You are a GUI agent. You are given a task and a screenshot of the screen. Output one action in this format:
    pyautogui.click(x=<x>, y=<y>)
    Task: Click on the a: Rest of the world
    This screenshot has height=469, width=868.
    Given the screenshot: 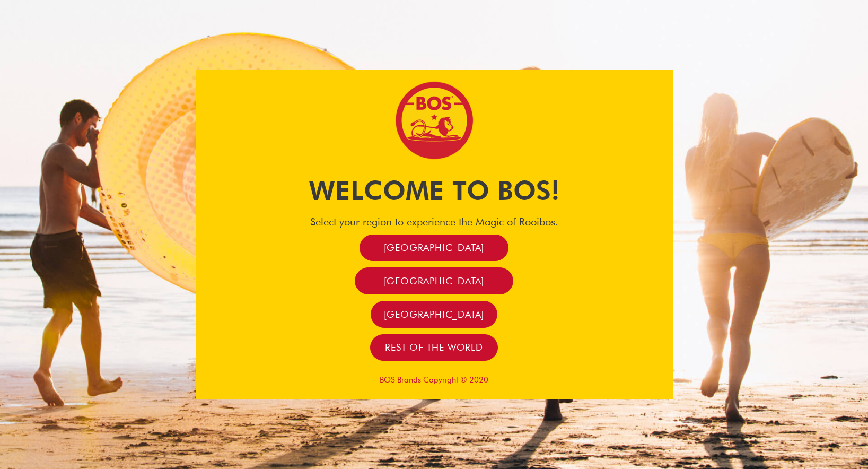 What is the action you would take?
    pyautogui.click(x=434, y=348)
    